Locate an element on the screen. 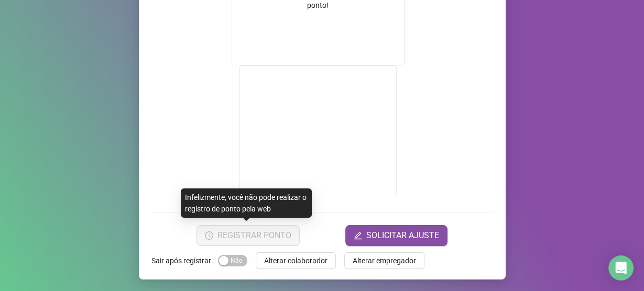 The height and width of the screenshot is (291, 644). button: Alterar colaborador is located at coordinates (295, 261).